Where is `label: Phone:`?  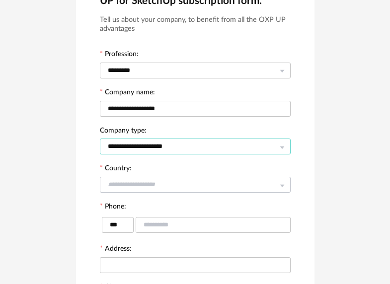 label: Phone: is located at coordinates (113, 208).